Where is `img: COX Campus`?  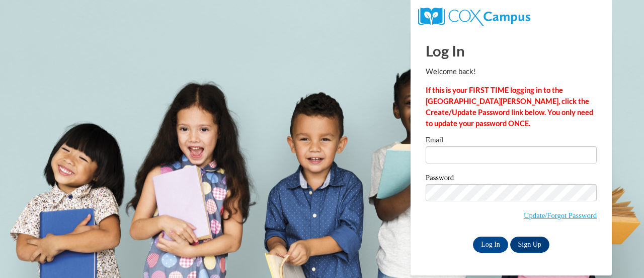 img: COX Campus is located at coordinates (474, 17).